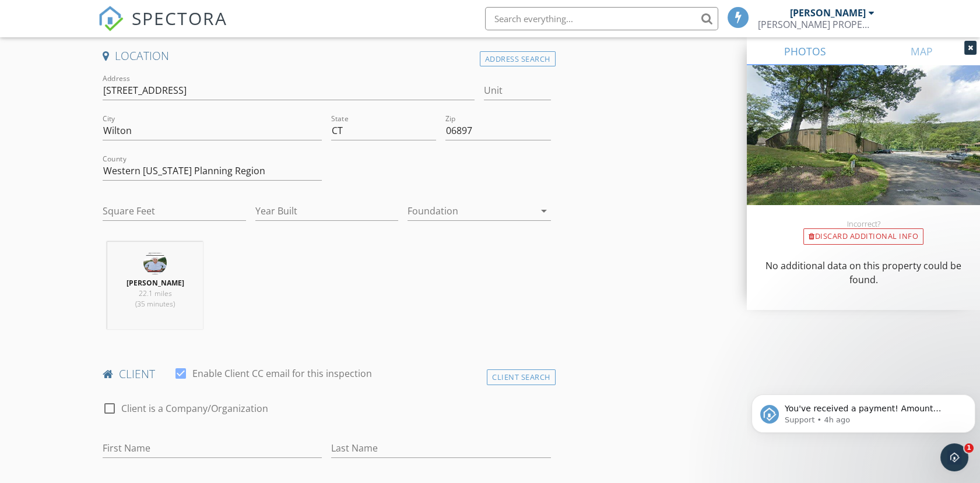 This screenshot has height=483, width=980. I want to click on div: Incorrect?, so click(864, 224).